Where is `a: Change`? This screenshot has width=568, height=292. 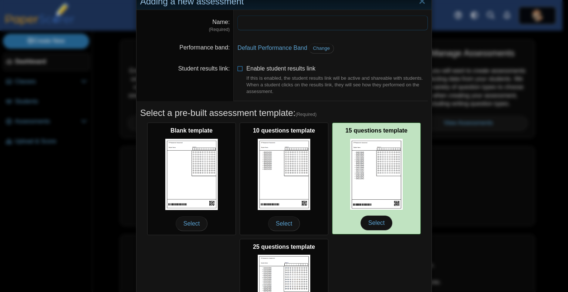 a: Change is located at coordinates (321, 48).